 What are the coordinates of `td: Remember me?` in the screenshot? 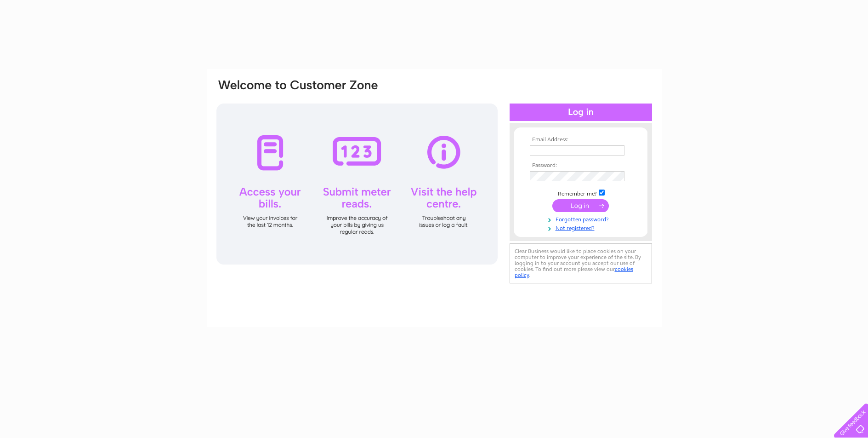 It's located at (581, 193).